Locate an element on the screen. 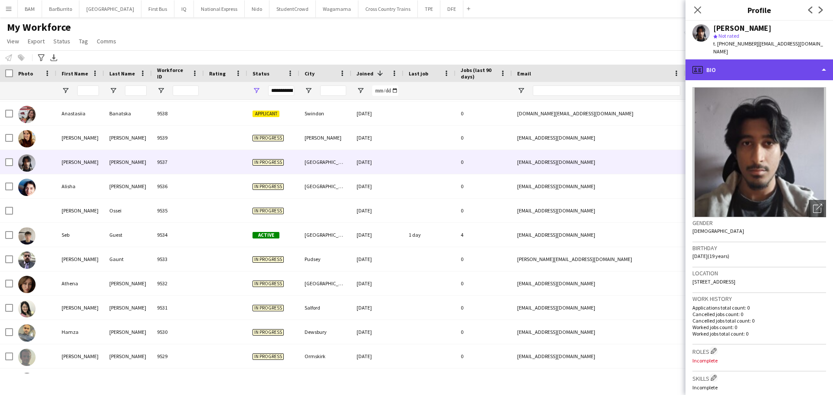 This screenshot has height=395, width=833. div: 9533 is located at coordinates (178, 259).